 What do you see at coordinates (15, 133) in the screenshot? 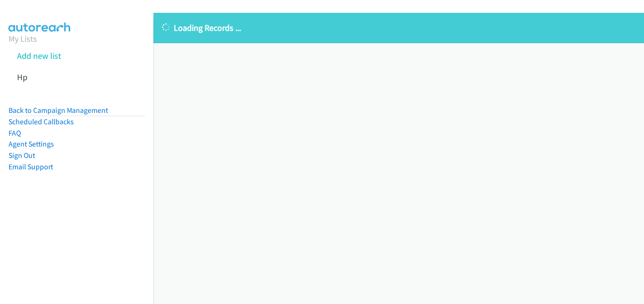
I see `a: FAQ` at bounding box center [15, 133].